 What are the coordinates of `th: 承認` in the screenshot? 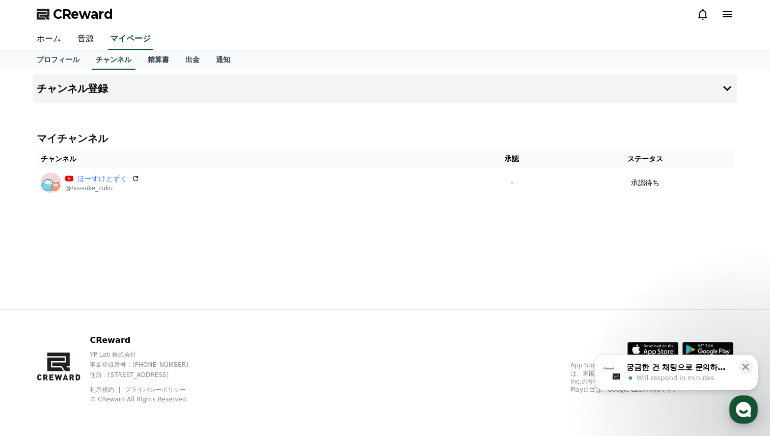 It's located at (512, 159).